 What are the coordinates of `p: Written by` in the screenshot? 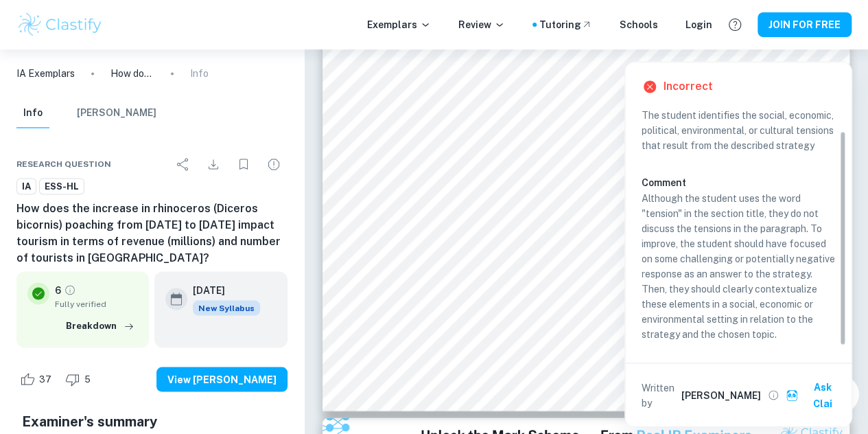 It's located at (660, 395).